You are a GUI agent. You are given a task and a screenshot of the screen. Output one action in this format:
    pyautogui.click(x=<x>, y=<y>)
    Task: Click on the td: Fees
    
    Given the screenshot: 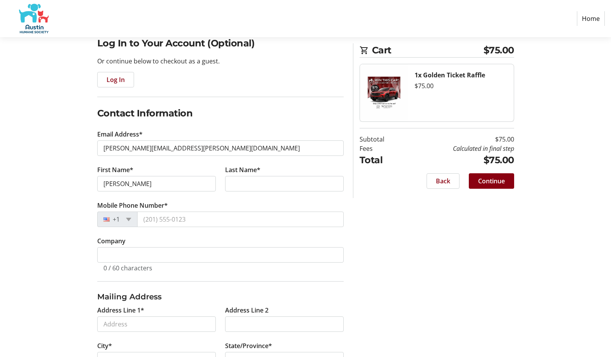 What is the action you would take?
    pyautogui.click(x=381, y=149)
    